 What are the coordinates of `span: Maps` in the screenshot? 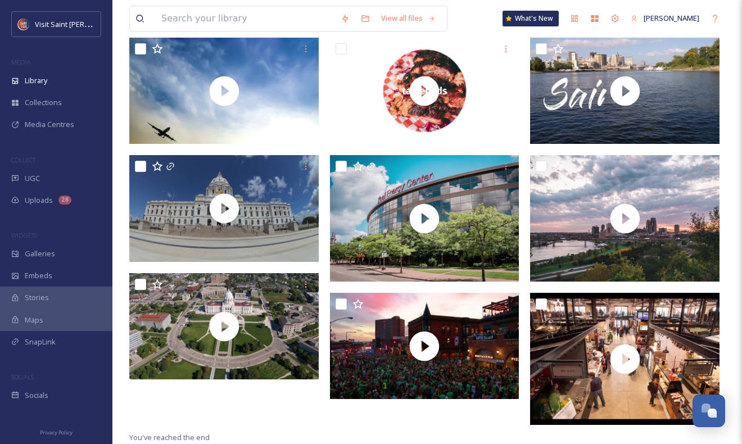 It's located at (34, 320).